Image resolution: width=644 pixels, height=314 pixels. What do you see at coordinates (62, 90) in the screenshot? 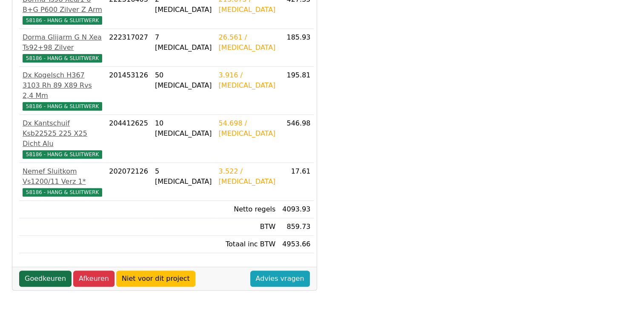
I see `a: Dx Kogelsch H367 3103 Rh 89 X89 Rvs 2,4 Mm58186 - HANG & SLUITWERK` at bounding box center [62, 90].